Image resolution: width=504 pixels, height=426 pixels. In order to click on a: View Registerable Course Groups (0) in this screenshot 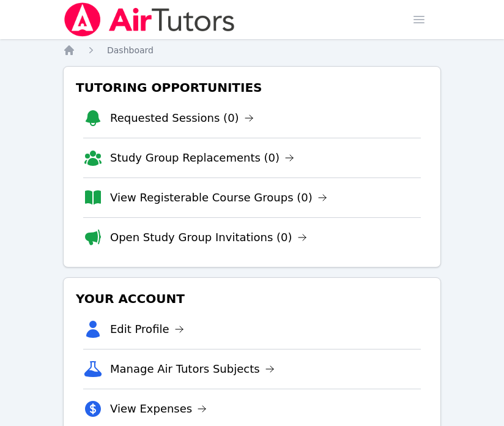, I will do `click(218, 198)`.